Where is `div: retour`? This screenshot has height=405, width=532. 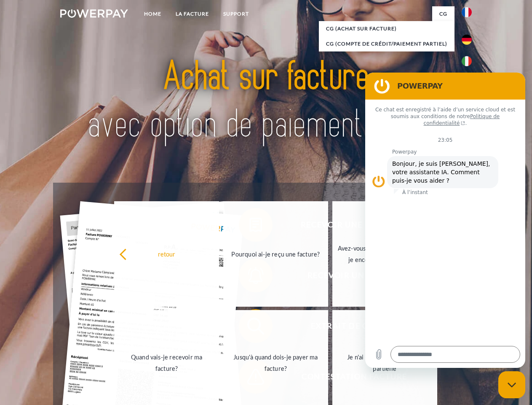
div: retour is located at coordinates (167, 253).